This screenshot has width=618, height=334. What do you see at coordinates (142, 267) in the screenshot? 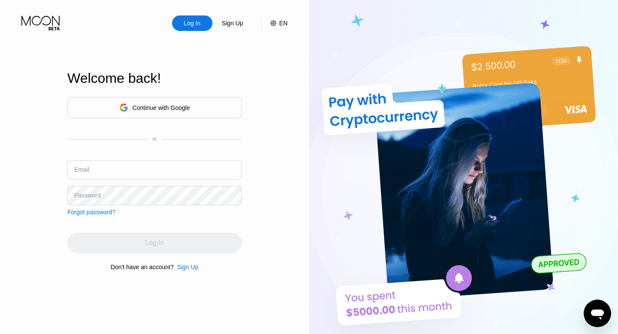
I see `div: Don't have an account?` at bounding box center [142, 267].